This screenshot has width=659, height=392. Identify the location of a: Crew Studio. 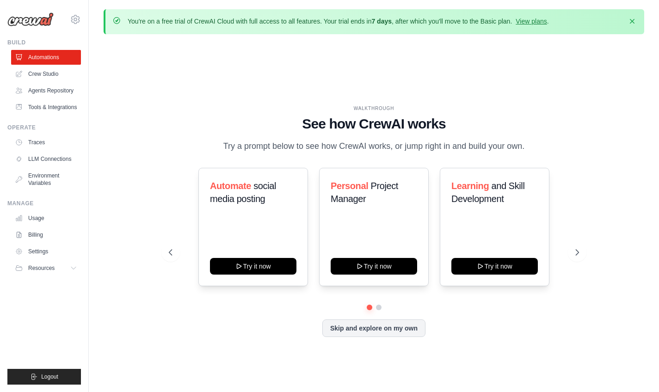
(46, 74).